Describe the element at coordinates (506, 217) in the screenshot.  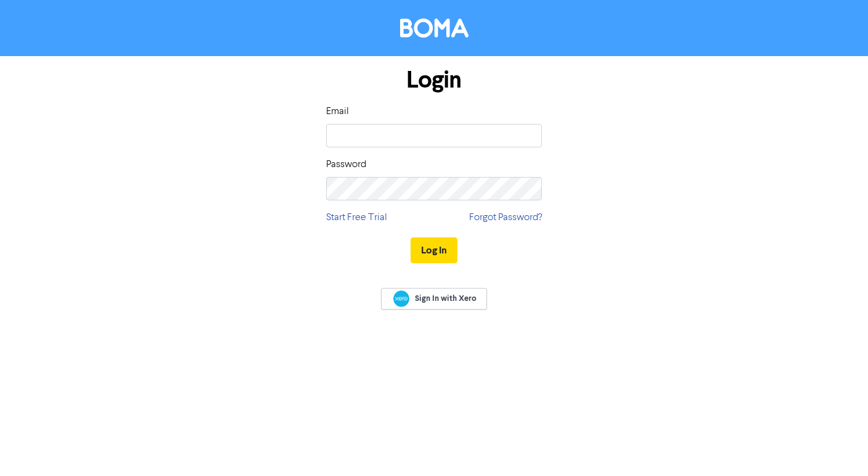
I see `a: Forgot Password?` at that location.